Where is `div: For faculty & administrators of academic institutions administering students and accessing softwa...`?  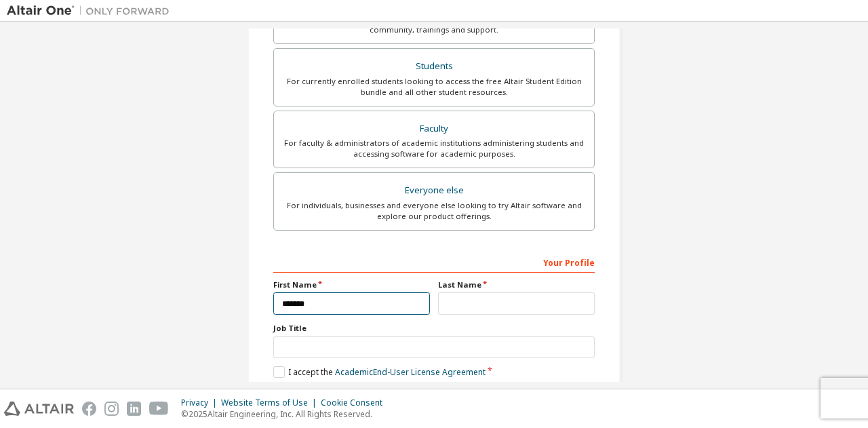 div: For faculty & administrators of academic institutions administering students and accessing softwa... is located at coordinates (434, 149).